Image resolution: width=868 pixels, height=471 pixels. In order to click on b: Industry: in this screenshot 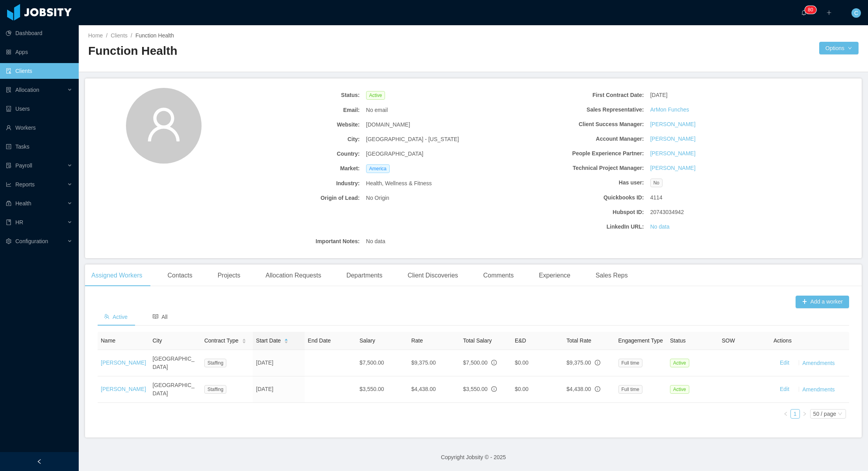, I will do `click(291, 183)`.